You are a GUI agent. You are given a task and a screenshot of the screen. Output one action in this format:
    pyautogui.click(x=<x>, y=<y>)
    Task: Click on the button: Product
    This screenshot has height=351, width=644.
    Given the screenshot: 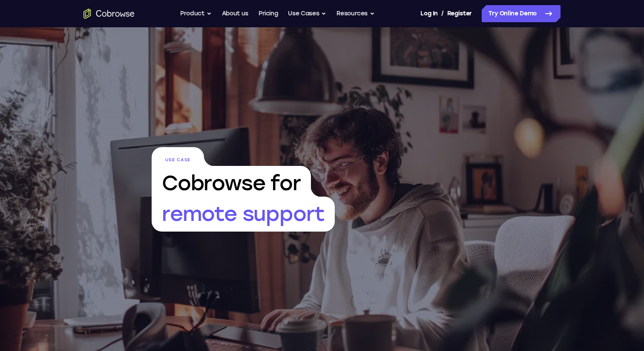 What is the action you would take?
    pyautogui.click(x=196, y=14)
    